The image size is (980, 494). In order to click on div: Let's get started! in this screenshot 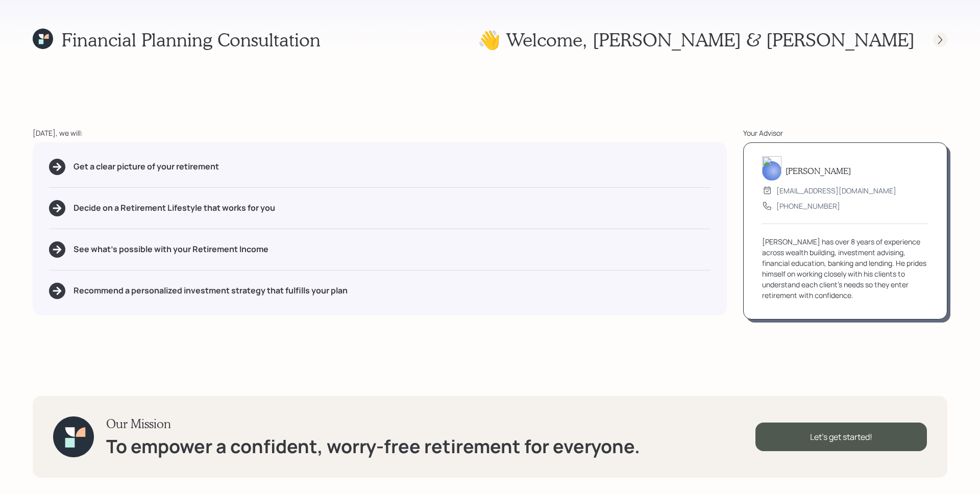, I will do `click(841, 437)`.